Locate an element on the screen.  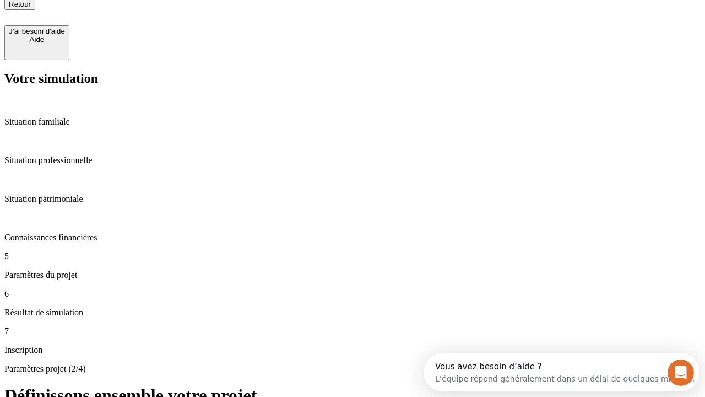
p: 6 is located at coordinates (353, 294).